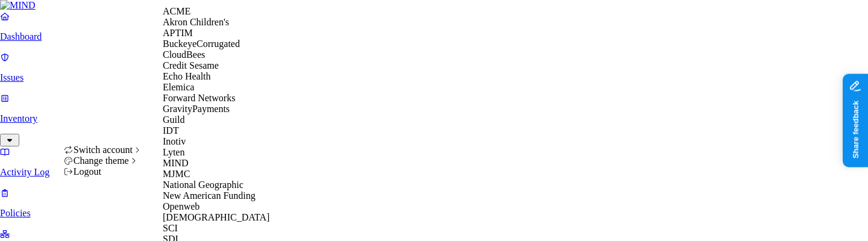 This screenshot has height=241, width=868. What do you see at coordinates (179, 86) in the screenshot?
I see `span: Elemica` at bounding box center [179, 86].